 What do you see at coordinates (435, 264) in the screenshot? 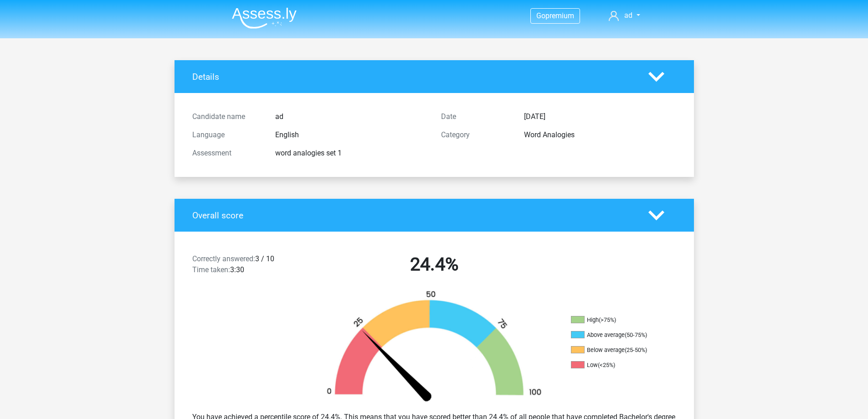
I see `h2: 24.4%` at bounding box center [435, 264].